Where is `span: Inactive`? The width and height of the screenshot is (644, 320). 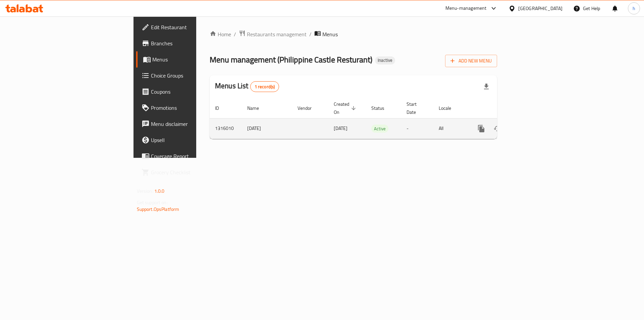 span: Inactive is located at coordinates (385, 60).